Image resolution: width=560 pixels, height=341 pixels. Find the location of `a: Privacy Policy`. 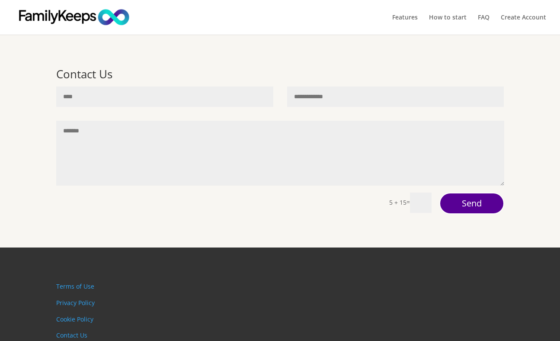

a: Privacy Policy is located at coordinates (75, 302).